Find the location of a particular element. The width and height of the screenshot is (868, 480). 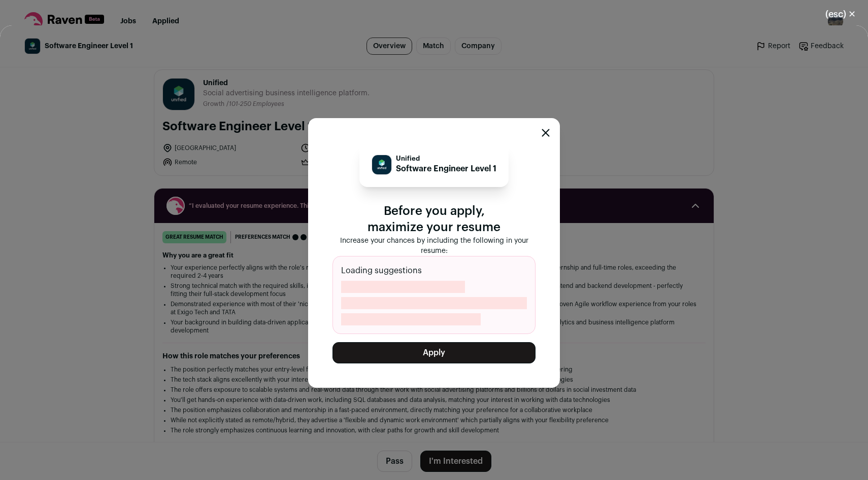

p: Unified is located at coordinates (446, 159).